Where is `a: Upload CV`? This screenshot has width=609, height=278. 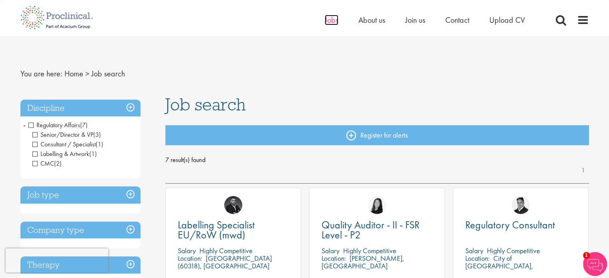 a: Upload CV is located at coordinates (506, 20).